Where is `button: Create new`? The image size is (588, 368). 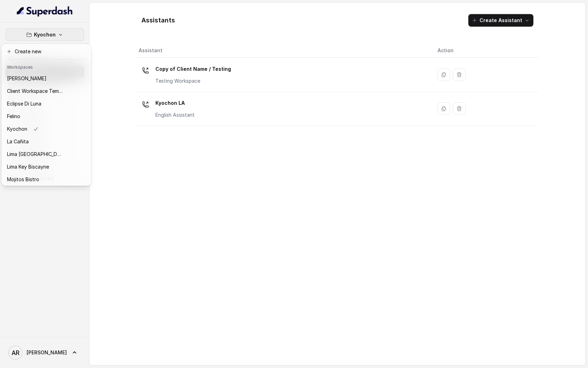
button: Create new is located at coordinates (46, 51).